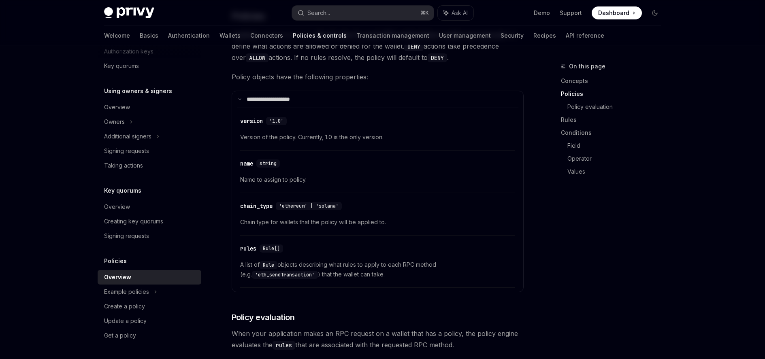 This screenshot has width=765, height=359. I want to click on span: Name to assign to policy., so click(377, 180).